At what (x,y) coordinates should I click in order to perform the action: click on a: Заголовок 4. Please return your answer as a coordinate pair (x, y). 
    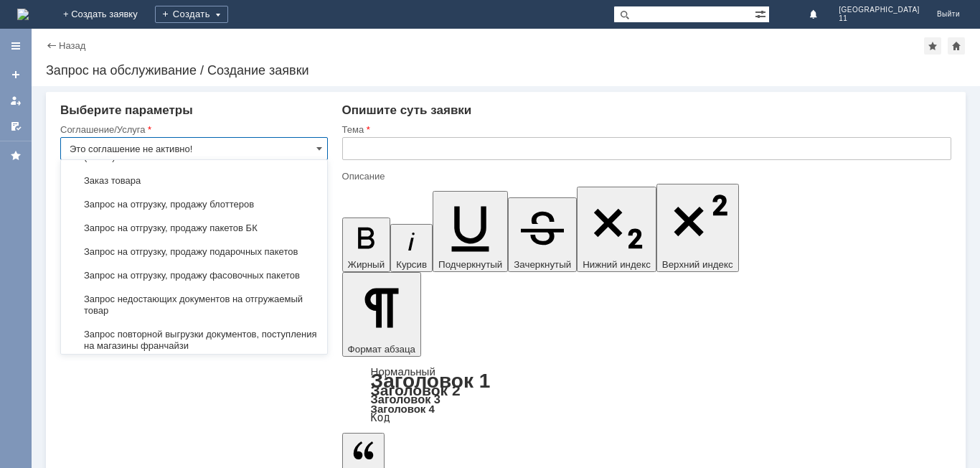
    Looking at the image, I should click on (402, 408).